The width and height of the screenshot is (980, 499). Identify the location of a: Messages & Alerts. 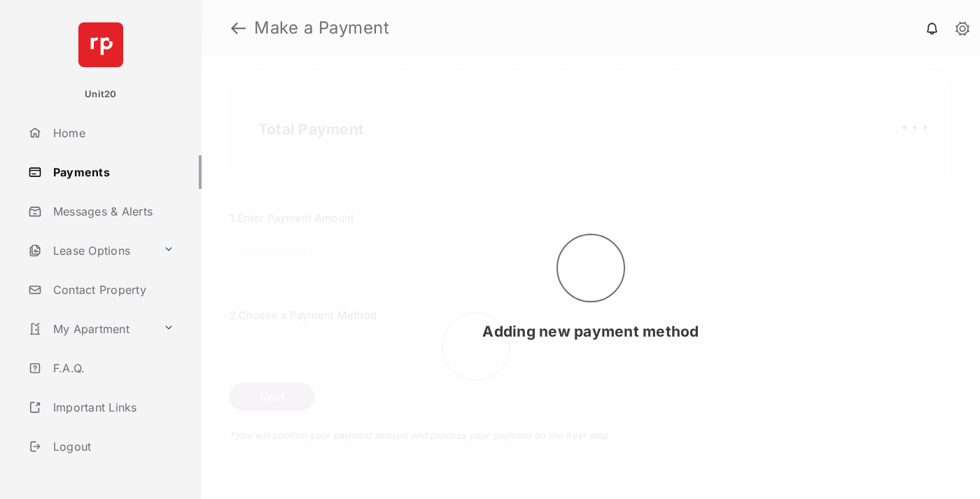
(112, 211).